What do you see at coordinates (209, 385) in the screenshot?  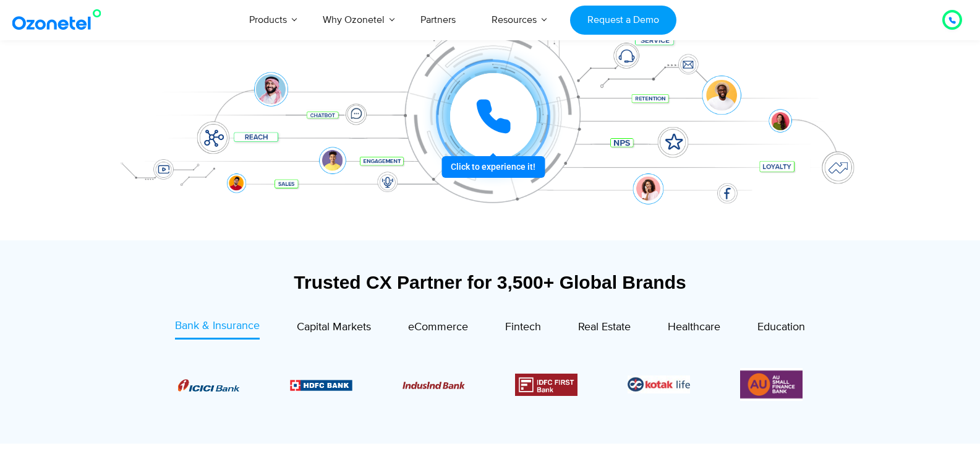 I see `div: 1 / 6` at bounding box center [209, 385].